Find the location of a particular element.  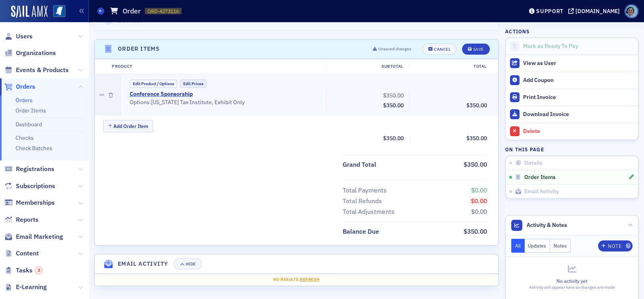

button: Notes is located at coordinates (560, 245).